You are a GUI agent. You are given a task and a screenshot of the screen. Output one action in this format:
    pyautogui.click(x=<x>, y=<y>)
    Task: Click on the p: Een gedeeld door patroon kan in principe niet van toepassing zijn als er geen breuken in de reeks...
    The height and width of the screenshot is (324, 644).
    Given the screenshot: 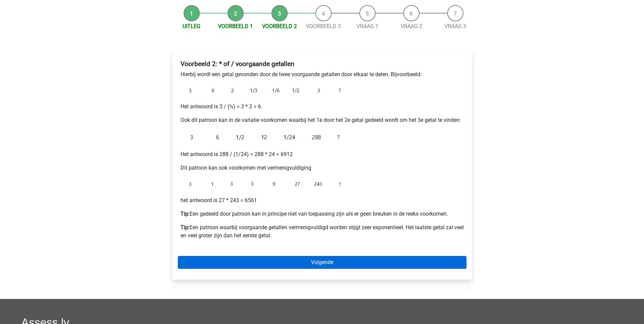 What is the action you would take?
    pyautogui.click(x=322, y=214)
    